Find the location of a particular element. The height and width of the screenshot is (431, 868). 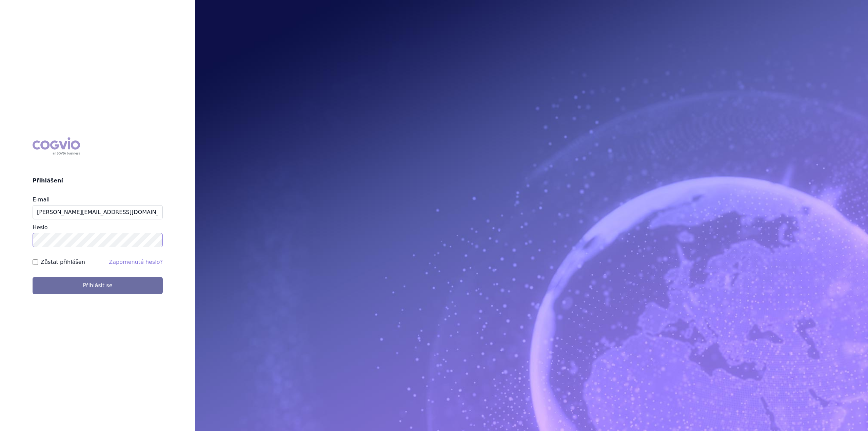

a: Zapomenuté heslo? is located at coordinates (136, 262).